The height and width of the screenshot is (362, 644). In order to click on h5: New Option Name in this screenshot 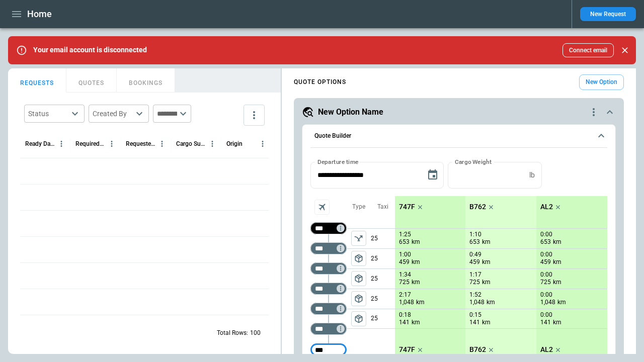, I will do `click(350, 112)`.